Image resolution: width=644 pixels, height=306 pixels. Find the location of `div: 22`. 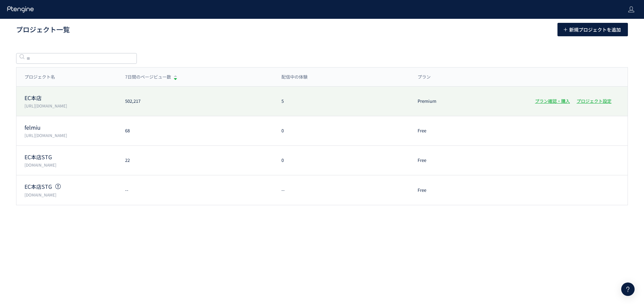

div: 22 is located at coordinates (195, 160).